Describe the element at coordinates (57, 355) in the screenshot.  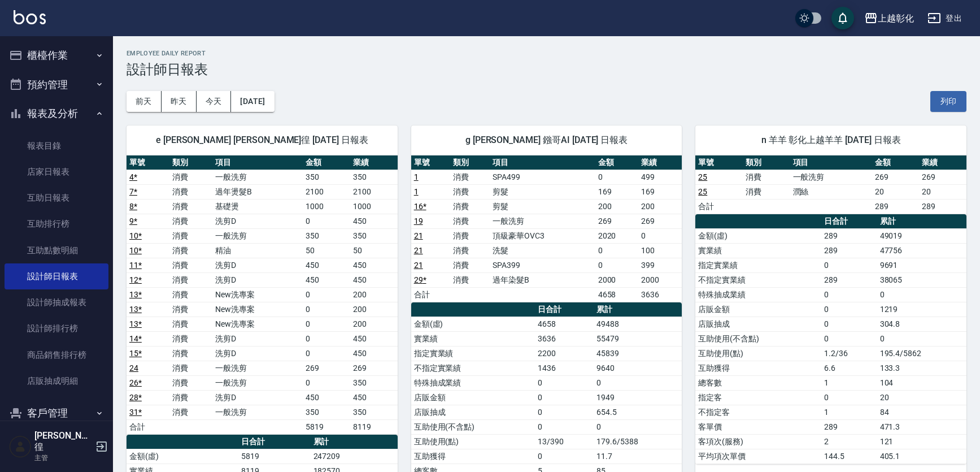
I see `a: 商品銷售排行榜` at that location.